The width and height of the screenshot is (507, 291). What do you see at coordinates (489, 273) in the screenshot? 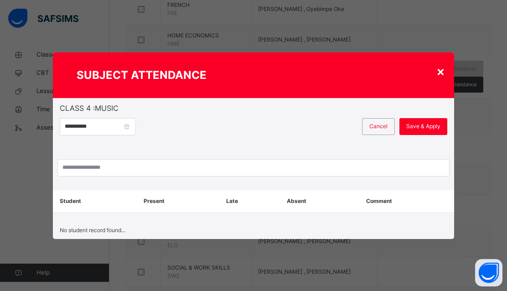
I see `button: Open asap` at bounding box center [489, 273].